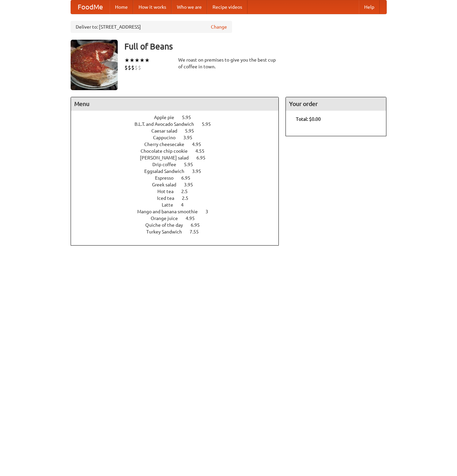 The height and width of the screenshot is (476, 457). I want to click on a: Cherry cheesecake 4.95, so click(179, 144).